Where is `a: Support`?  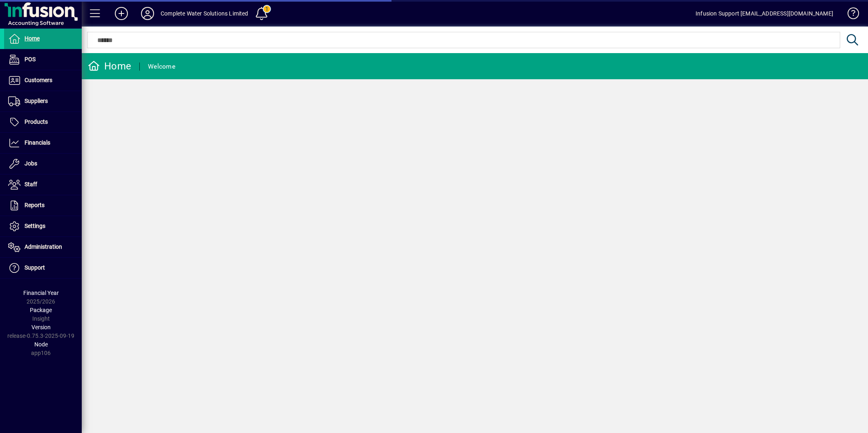
a: Support is located at coordinates (43, 268).